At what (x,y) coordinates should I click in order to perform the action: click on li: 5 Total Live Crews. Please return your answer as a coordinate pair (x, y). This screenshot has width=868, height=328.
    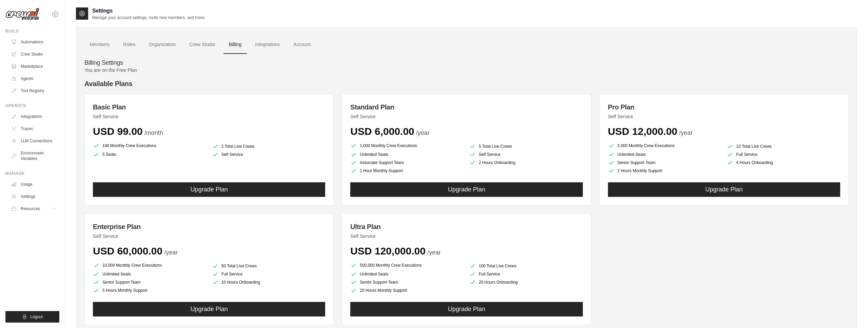
    Looking at the image, I should click on (526, 147).